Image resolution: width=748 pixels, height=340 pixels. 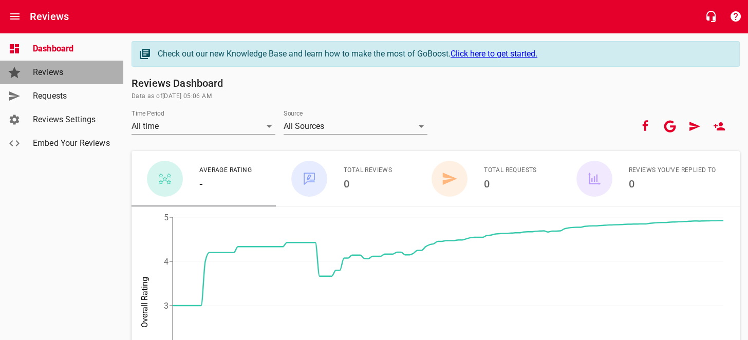 I want to click on label: Source, so click(x=293, y=113).